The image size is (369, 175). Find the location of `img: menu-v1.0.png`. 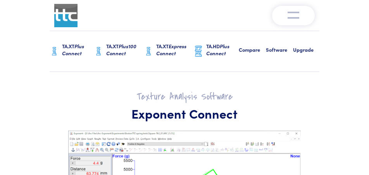

img: menu-v1.0.png is located at coordinates (294, 14).